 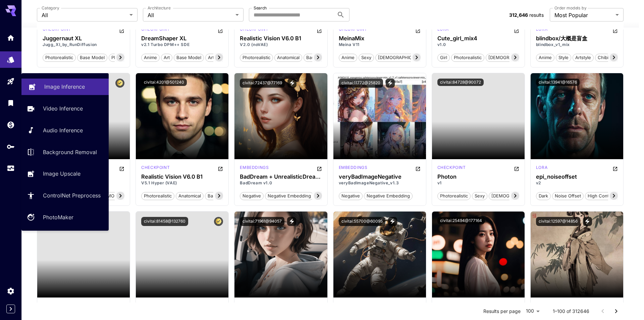 What do you see at coordinates (577, 176) in the screenshot?
I see `h3: epi_noiseoffset` at bounding box center [577, 176].